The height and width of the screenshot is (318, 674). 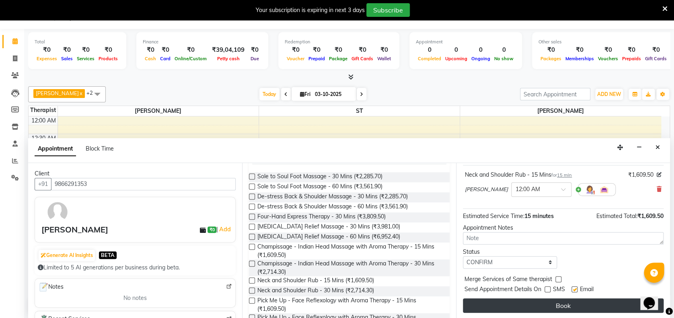 What do you see at coordinates (609, 94) in the screenshot?
I see `button: ADD NEW` at bounding box center [609, 94].